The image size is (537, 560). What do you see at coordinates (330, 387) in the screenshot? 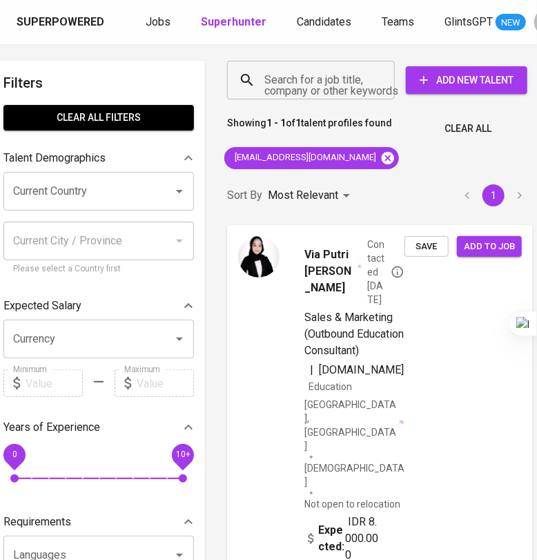
I see `span: Education` at bounding box center [330, 387].